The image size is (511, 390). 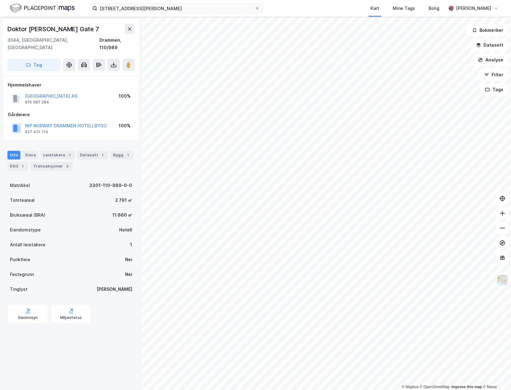 What do you see at coordinates (28, 215) in the screenshot?
I see `div: Bruksareal (BRA)` at bounding box center [28, 215].